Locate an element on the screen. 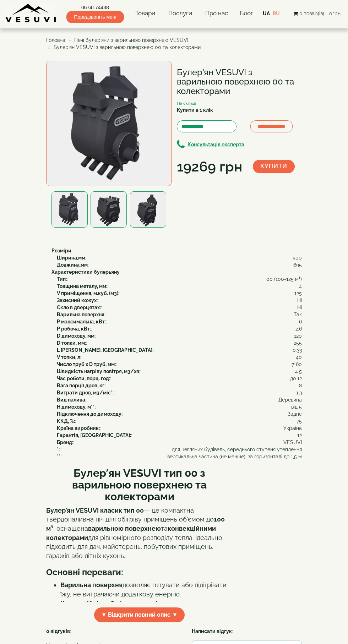 This screenshot has width=348, height=644. b: Країна виробник: is located at coordinates (78, 428).